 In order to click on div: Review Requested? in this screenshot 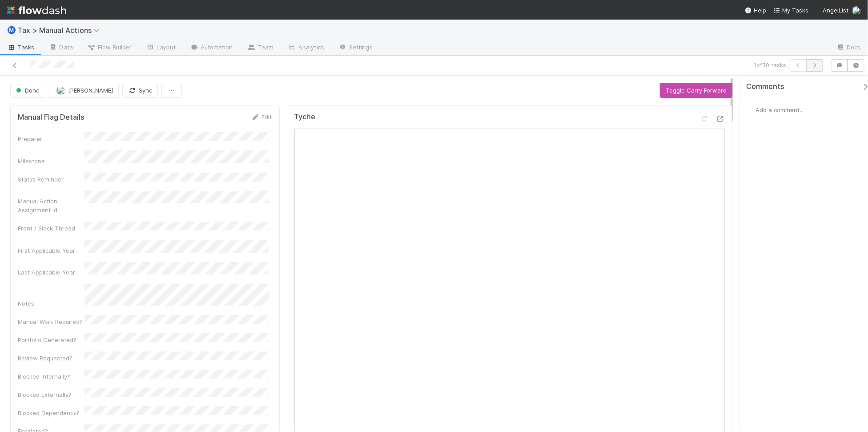, I will do `click(51, 358)`.